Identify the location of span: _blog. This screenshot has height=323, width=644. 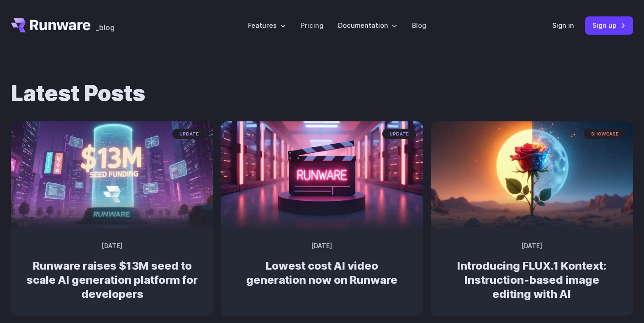
(105, 28).